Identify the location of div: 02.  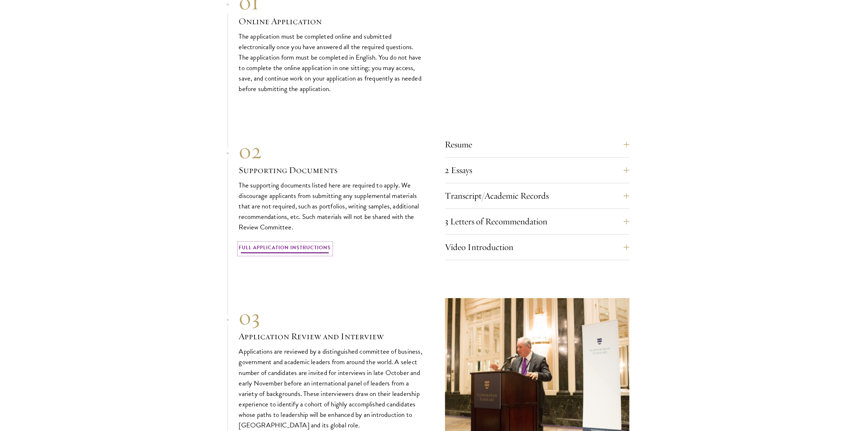
(331, 151).